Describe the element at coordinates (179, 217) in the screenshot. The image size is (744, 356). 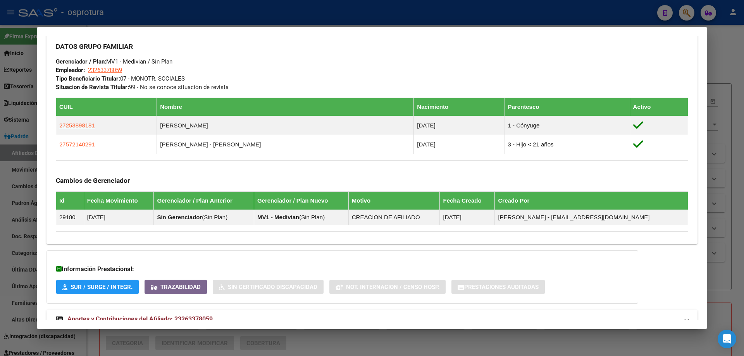
I see `strong: Sin Gerenciador` at that location.